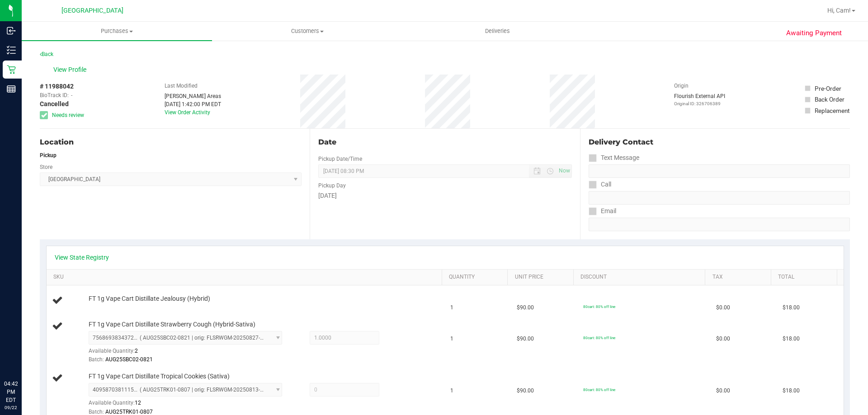  I want to click on label: Store, so click(46, 167).